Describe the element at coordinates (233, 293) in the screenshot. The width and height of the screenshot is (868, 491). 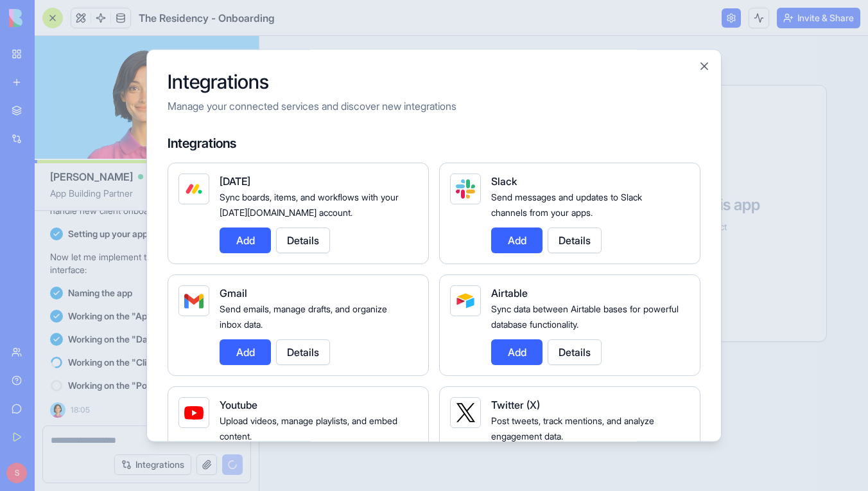
I see `span: Gmail` at that location.